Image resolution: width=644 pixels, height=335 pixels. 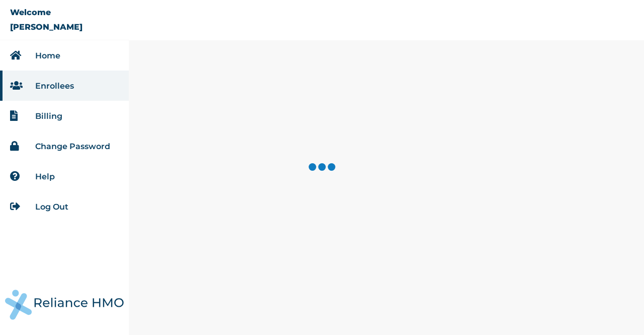 I want to click on img: RelianceHMO's Logo, so click(x=64, y=305).